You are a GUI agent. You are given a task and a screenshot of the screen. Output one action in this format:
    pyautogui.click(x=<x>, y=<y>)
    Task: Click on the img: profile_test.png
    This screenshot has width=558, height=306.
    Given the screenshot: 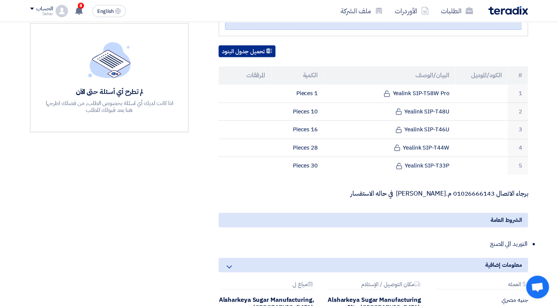 What is the action you would take?
    pyautogui.click(x=62, y=11)
    